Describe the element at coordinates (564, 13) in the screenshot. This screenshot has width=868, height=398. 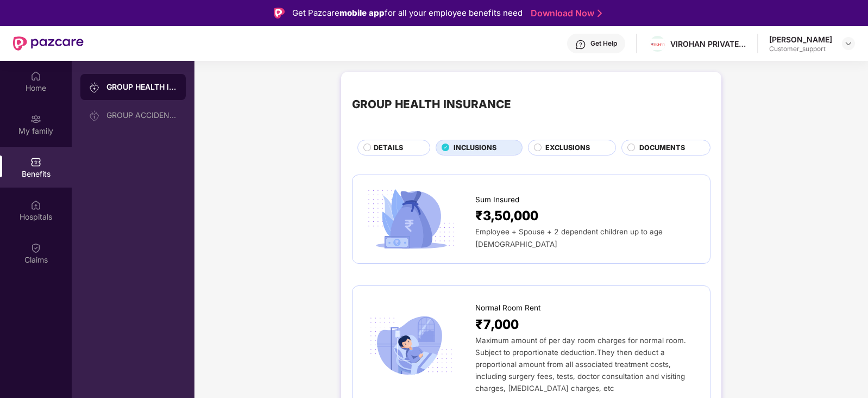
I see `a: Download Now` at that location.